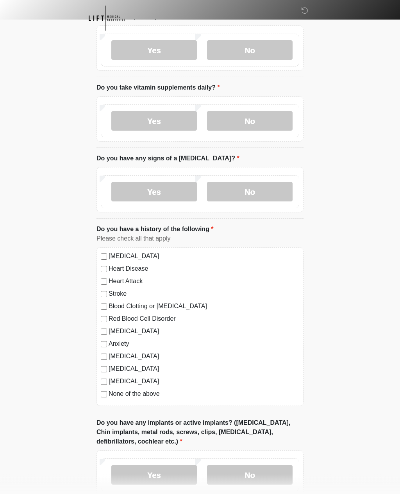  What do you see at coordinates (204, 282) in the screenshot?
I see `label: Heart Attack` at bounding box center [204, 282].